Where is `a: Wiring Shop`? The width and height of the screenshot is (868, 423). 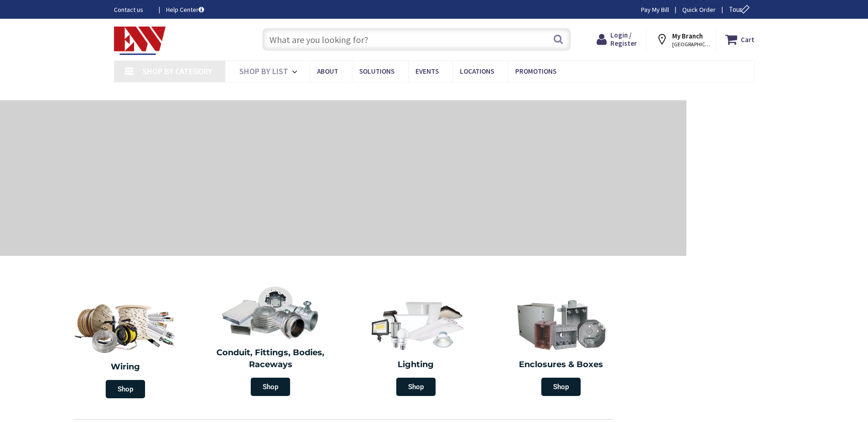 a: Wiring Shop is located at coordinates (125, 348).